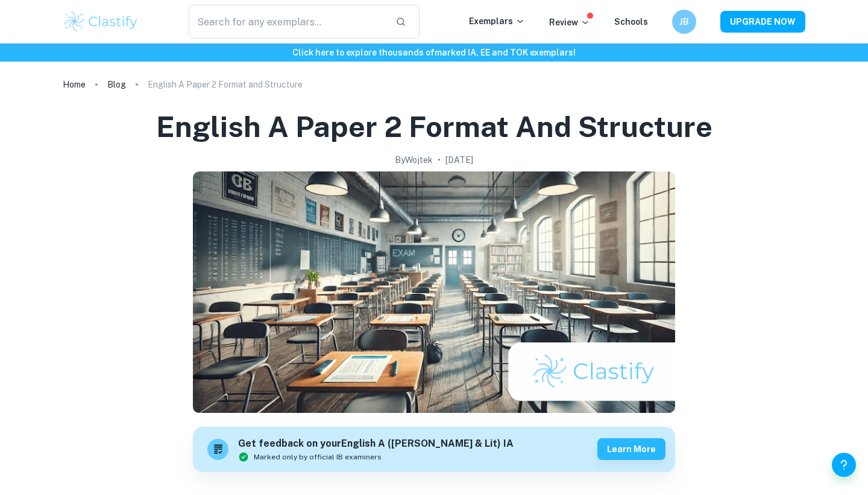 The image size is (868, 495). I want to click on button: Help and Feedback, so click(843, 464).